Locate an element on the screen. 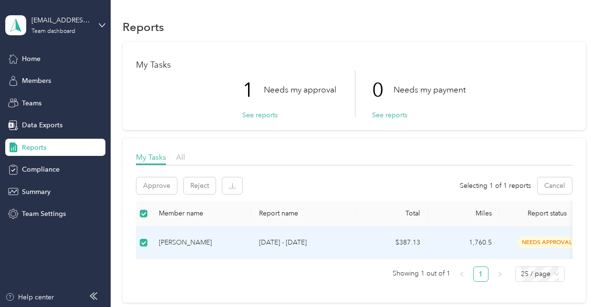 The image size is (602, 307). button: right is located at coordinates (500, 274).